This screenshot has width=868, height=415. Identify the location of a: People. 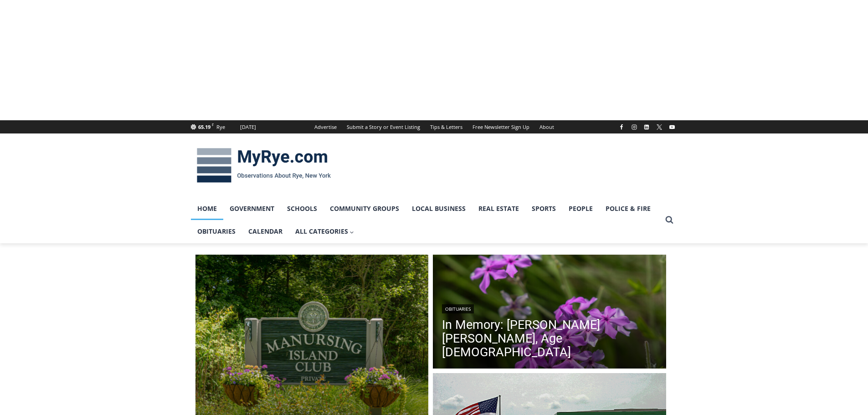
(581, 209).